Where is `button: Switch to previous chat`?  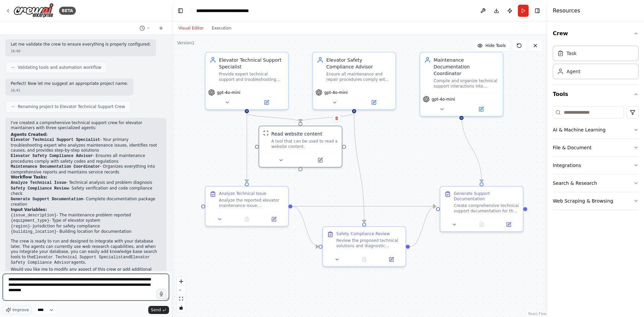
button: Switch to previous chat is located at coordinates (145, 28).